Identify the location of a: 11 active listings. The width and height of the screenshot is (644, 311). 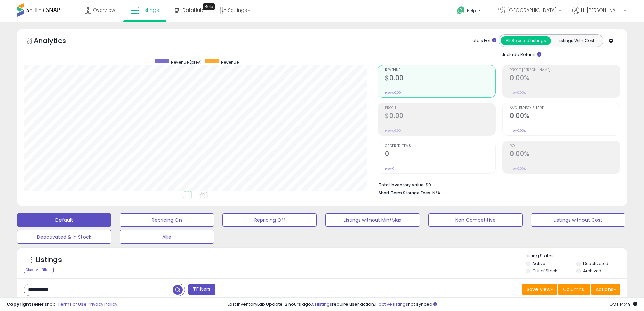
(391, 304).